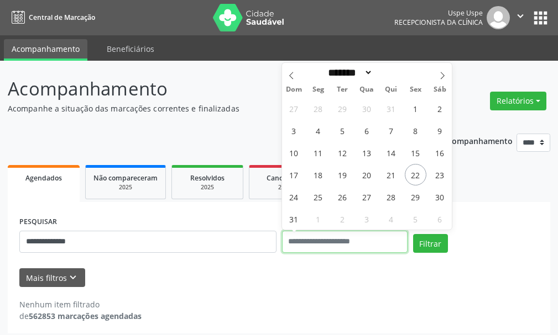 This screenshot has height=335, width=558. What do you see at coordinates (38, 222) in the screenshot?
I see `label: PESQUISAR` at bounding box center [38, 222].